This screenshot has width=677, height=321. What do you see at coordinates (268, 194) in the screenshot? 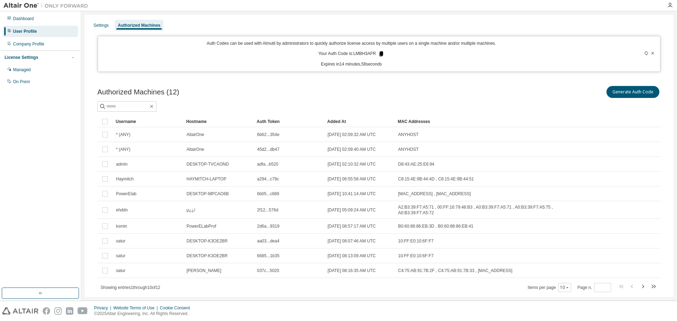
I see `span: 6b05...c689` at bounding box center [268, 194].